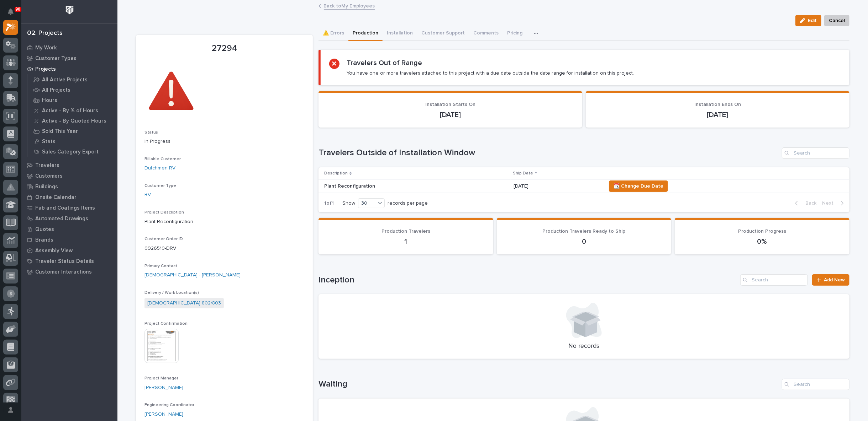 The width and height of the screenshot is (868, 421). What do you see at coordinates (13, 14) in the screenshot?
I see `div: Notifications90` at bounding box center [13, 14].